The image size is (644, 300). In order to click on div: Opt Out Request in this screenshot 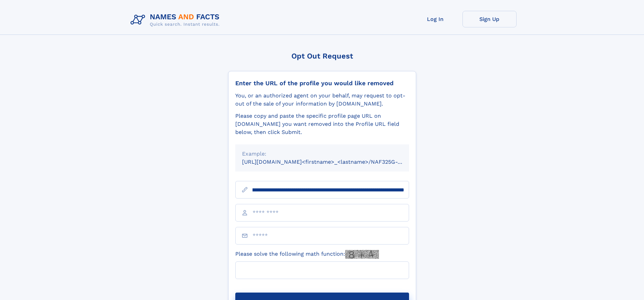, I will do `click(322, 56)`.